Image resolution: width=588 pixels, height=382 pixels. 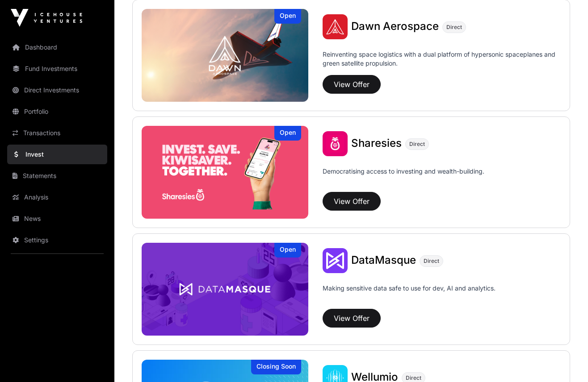 I want to click on span: DataMasque, so click(x=383, y=260).